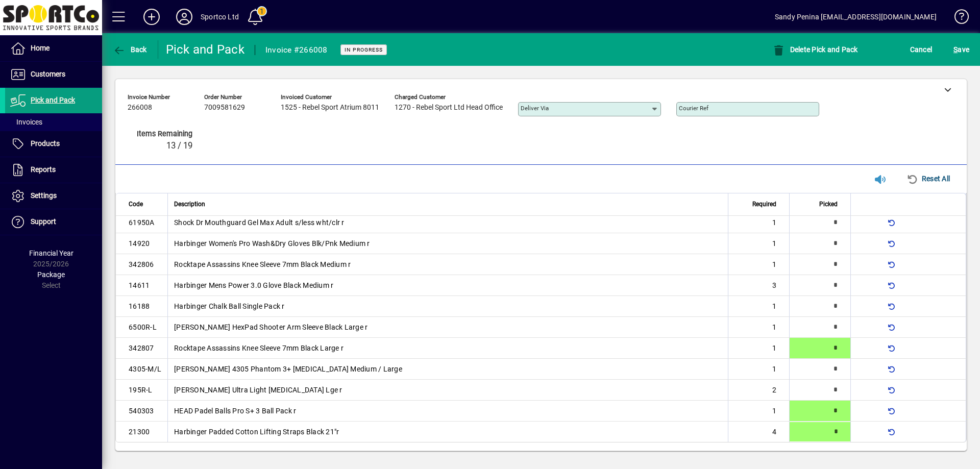 Image resolution: width=980 pixels, height=469 pixels. What do you see at coordinates (448, 411) in the screenshot?
I see `td: HEAD Padel Balls Pro S+ 3 Ball Pack r` at bounding box center [448, 411].